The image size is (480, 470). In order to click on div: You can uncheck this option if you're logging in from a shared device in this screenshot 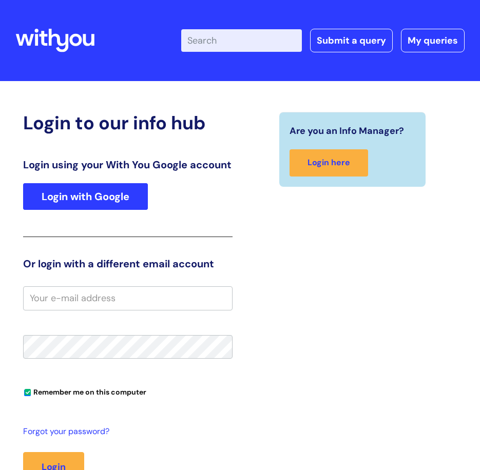, I will do `click(128, 392)`.